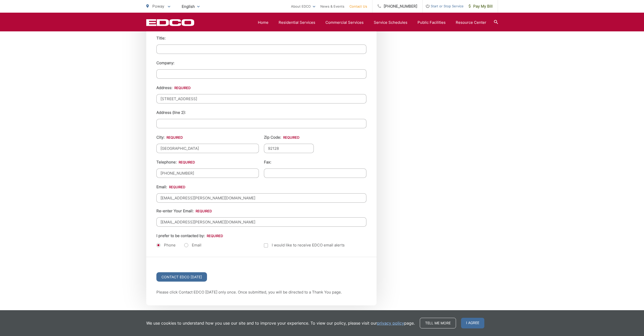 Image resolution: width=644 pixels, height=336 pixels. I want to click on label: I would like to receive EDCO email alerts, so click(304, 245).